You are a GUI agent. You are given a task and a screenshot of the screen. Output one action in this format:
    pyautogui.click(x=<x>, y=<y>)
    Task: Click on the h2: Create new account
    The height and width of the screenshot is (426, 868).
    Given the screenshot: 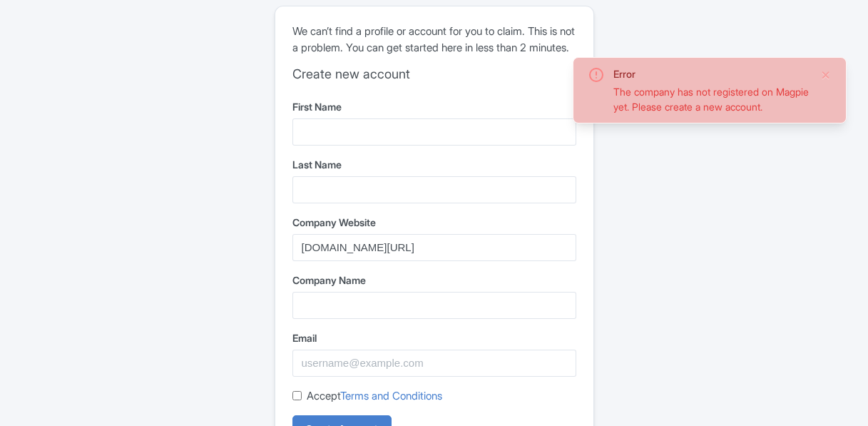 What is the action you would take?
    pyautogui.click(x=435, y=74)
    